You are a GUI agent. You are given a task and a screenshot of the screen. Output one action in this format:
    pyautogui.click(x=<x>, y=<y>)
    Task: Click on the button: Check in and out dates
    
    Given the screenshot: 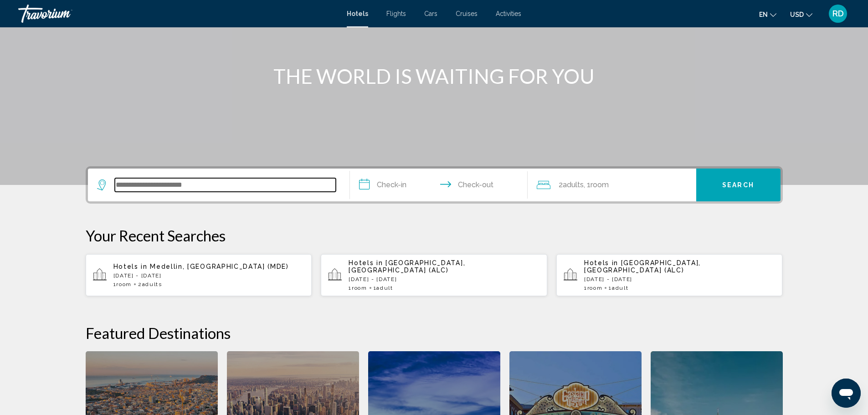 What is the action you would take?
    pyautogui.click(x=438, y=185)
    